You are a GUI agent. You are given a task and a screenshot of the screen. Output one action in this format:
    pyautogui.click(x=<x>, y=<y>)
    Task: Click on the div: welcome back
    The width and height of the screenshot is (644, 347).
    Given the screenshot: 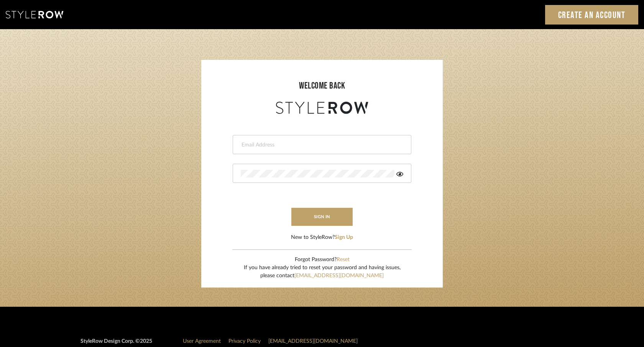 What is the action you would take?
    pyautogui.click(x=322, y=86)
    